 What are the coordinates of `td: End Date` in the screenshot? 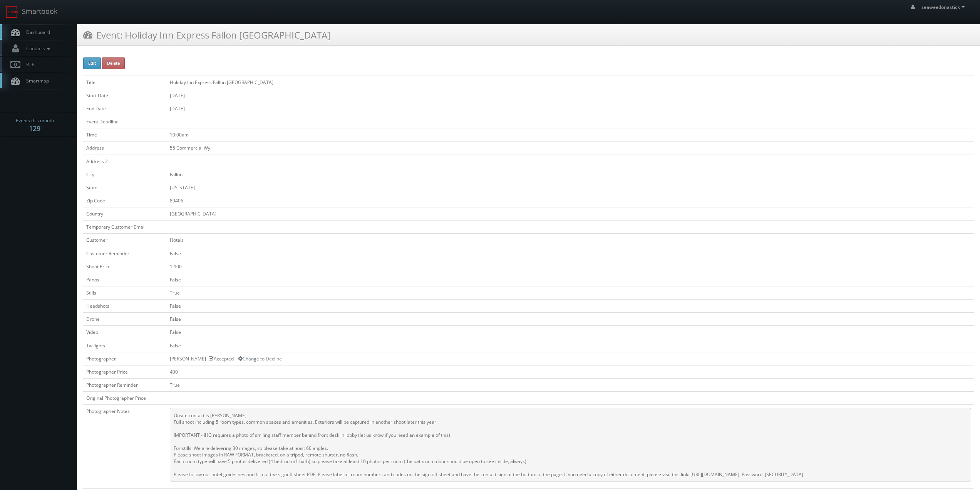 It's located at (125, 108).